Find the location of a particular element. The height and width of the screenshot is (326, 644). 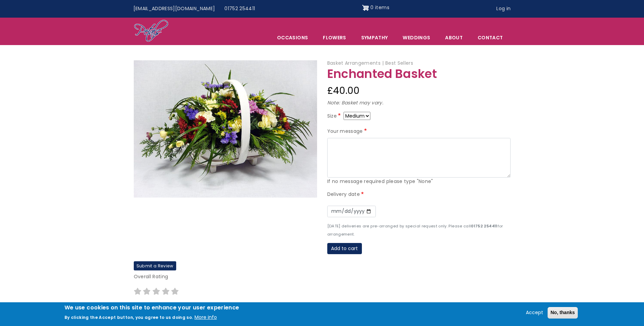

div: If no message required please type "None" is located at coordinates (418, 182).